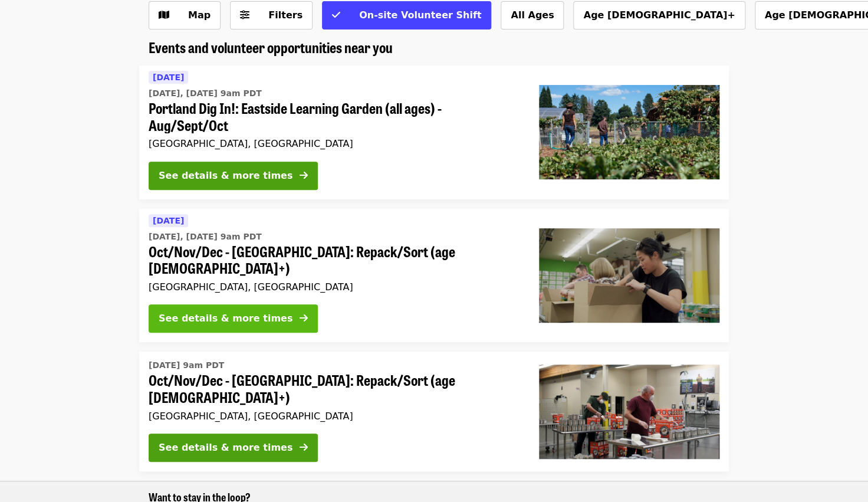  Describe the element at coordinates (629, 275) in the screenshot. I see `img: Oct/Nov/Dec - Portland: Repack/Sort (age 8+) organized by Oregon Food Bank` at that location.